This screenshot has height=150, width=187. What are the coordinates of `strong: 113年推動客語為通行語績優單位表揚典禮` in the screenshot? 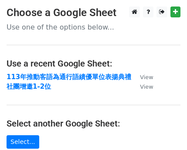 It's located at (69, 77).